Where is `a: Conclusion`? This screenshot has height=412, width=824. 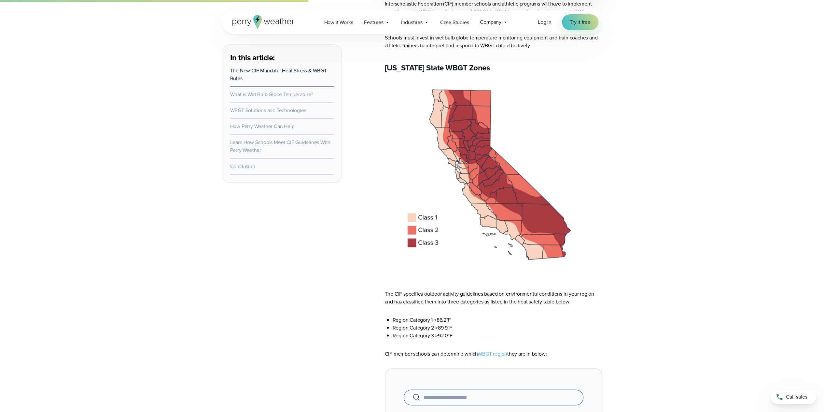
a: Conclusion is located at coordinates (243, 166).